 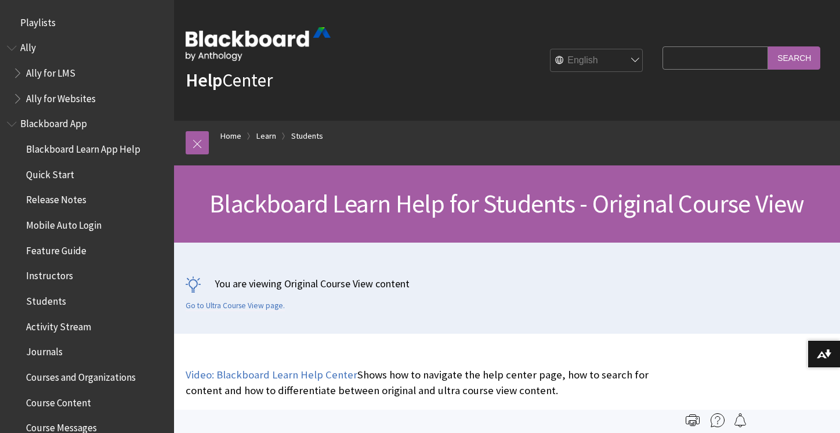 What do you see at coordinates (38, 20) in the screenshot?
I see `span: Playlists` at bounding box center [38, 20].